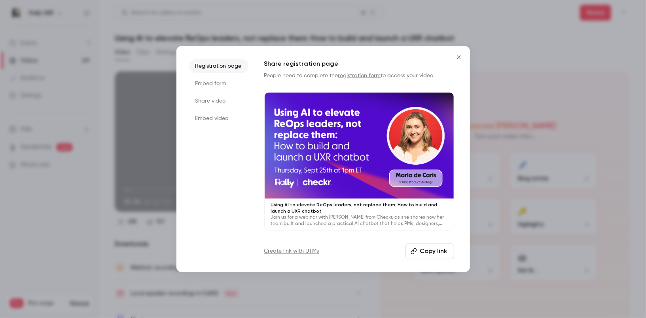  What do you see at coordinates (219, 66) in the screenshot?
I see `li: Registration page` at bounding box center [219, 66].